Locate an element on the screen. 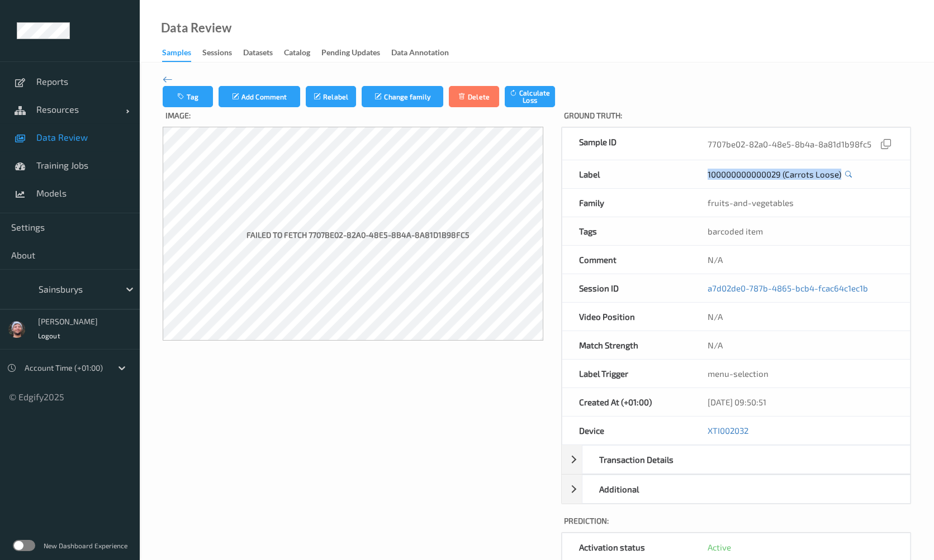 The image size is (934, 560). a: Datasets is located at coordinates (263, 53).